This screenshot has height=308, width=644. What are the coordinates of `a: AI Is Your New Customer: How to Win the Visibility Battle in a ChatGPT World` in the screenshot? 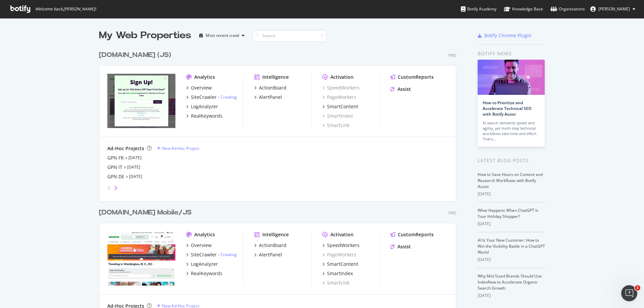 It's located at (511, 247).